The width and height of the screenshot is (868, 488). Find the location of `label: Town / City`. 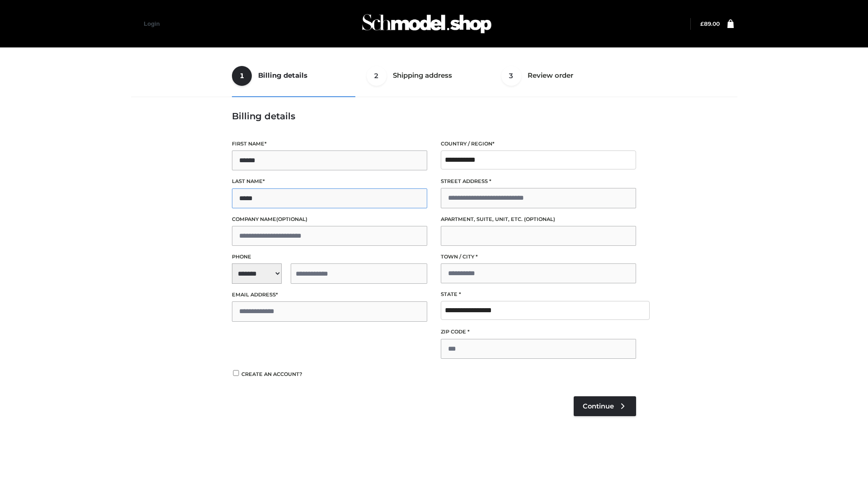

label: Town / City is located at coordinates (538, 257).